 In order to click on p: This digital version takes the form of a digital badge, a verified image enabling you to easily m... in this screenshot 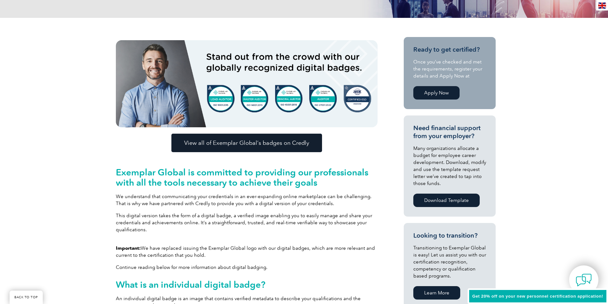, I will do `click(247, 223)`.